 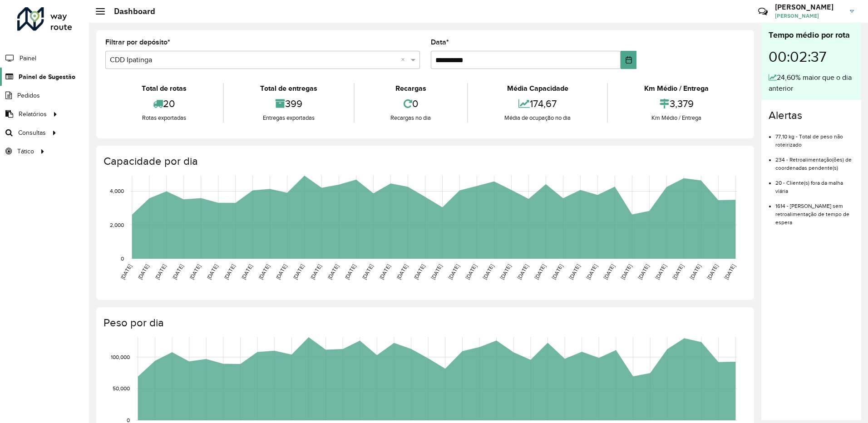 I want to click on h2: Dashboard, so click(x=130, y=11).